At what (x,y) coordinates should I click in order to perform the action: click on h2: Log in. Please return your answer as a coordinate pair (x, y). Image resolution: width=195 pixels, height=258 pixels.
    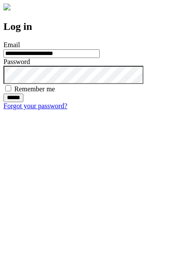
    Looking at the image, I should click on (97, 26).